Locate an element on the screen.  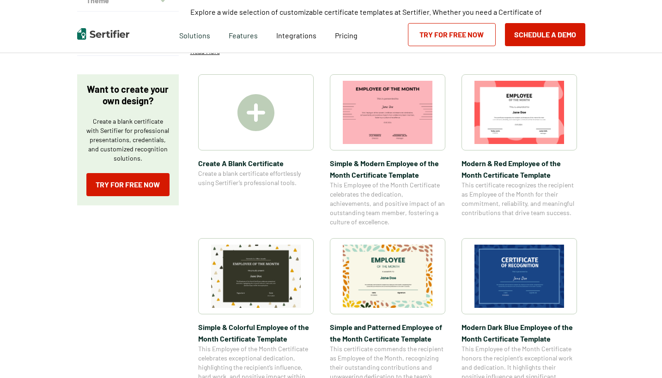
button: Style is located at coordinates (128, 23).